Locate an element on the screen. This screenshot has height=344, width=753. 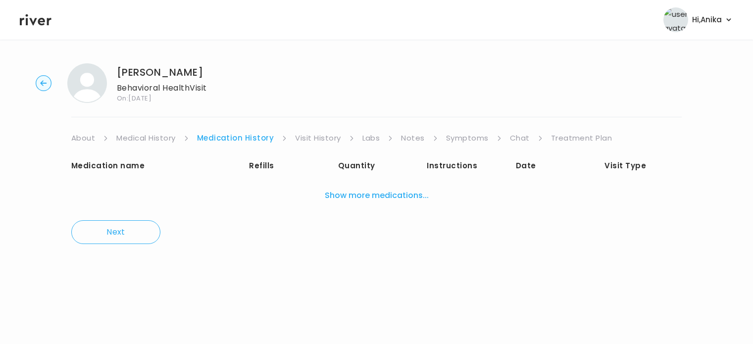
a: Labs is located at coordinates (371, 138).